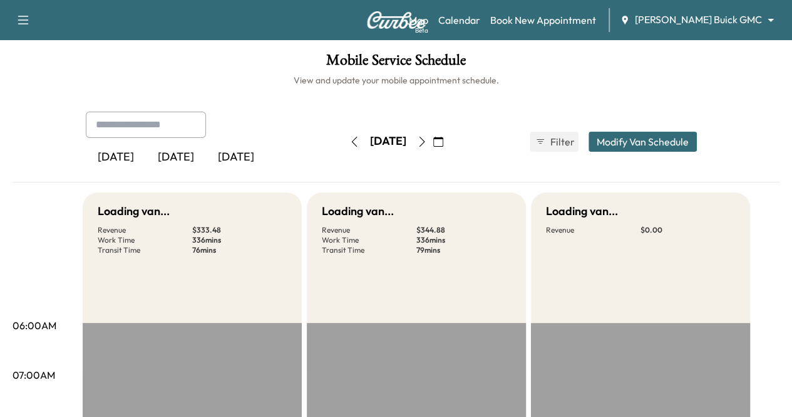 The image size is (792, 417). What do you see at coordinates (34, 325) in the screenshot?
I see `p: 06:00AM` at bounding box center [34, 325].